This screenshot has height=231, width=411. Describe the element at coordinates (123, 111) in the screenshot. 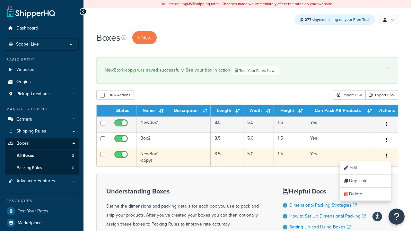

I see `th: Status` at that location.